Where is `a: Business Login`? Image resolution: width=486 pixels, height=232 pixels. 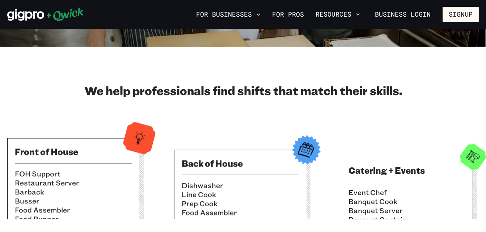 a: Business Login is located at coordinates (403, 14).